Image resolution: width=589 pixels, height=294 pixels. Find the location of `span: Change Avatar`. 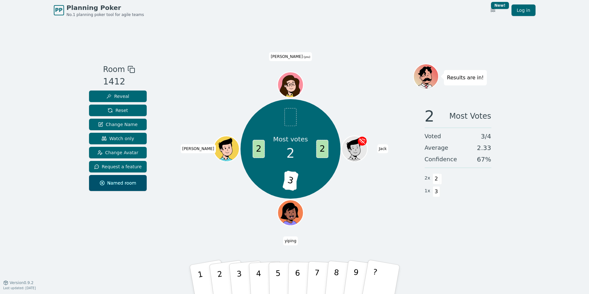

span: Change Avatar is located at coordinates (118, 153).